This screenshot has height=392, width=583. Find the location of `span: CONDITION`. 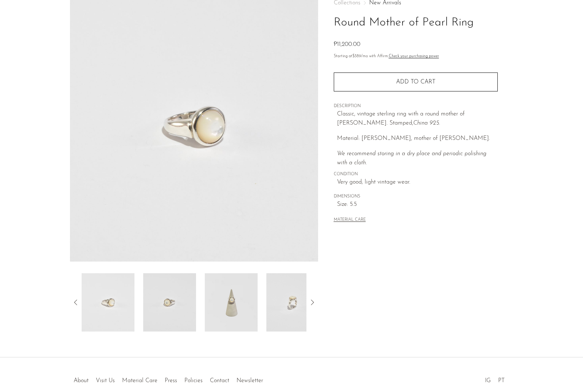

span: CONDITION is located at coordinates (415, 175).